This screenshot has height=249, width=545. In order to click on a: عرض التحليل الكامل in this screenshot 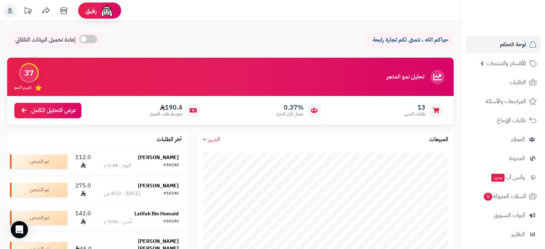, I will do `click(48, 110)`.